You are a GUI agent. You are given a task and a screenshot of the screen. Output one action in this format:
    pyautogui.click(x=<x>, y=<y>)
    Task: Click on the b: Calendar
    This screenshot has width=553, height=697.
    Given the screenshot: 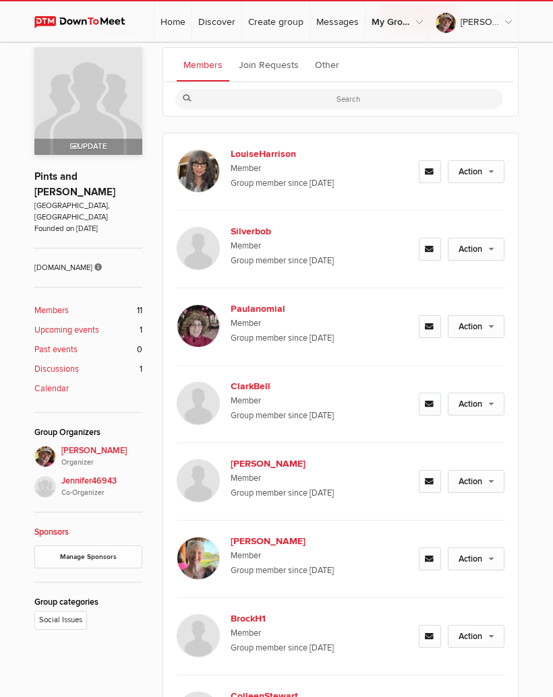 What is the action you would take?
    pyautogui.click(x=51, y=389)
    